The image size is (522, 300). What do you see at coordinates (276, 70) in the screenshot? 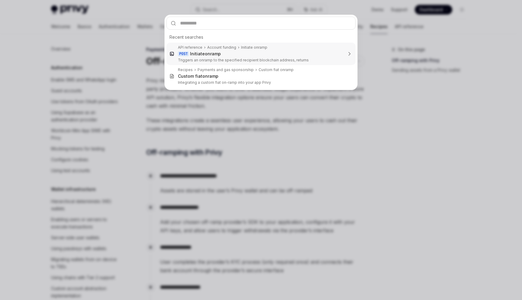
I see `div: Custom fiat onramp` at bounding box center [276, 70].